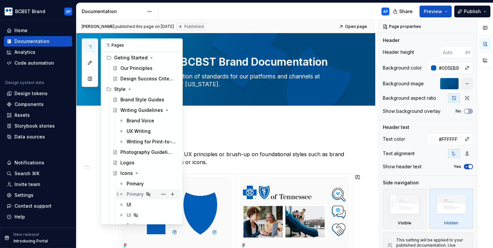 This screenshot has width=493, height=248. Describe the element at coordinates (412, 111) in the screenshot. I see `div: Show background overlay` at that location.